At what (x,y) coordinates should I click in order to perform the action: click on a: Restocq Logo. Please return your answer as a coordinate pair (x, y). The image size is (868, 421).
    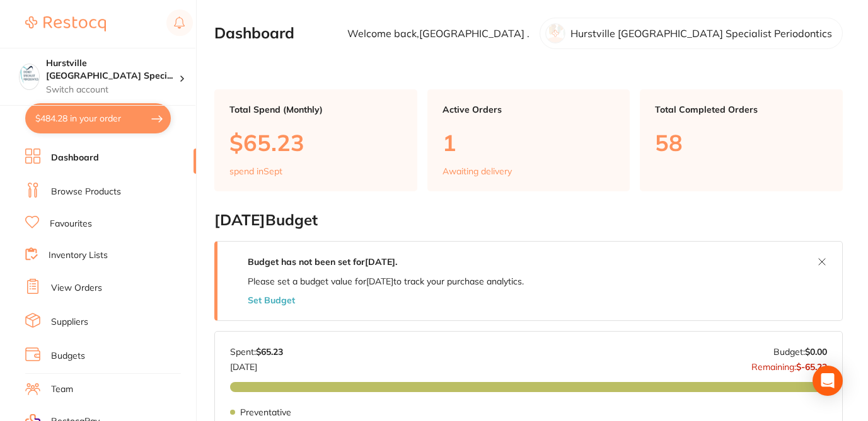
    Looking at the image, I should click on (65, 24).